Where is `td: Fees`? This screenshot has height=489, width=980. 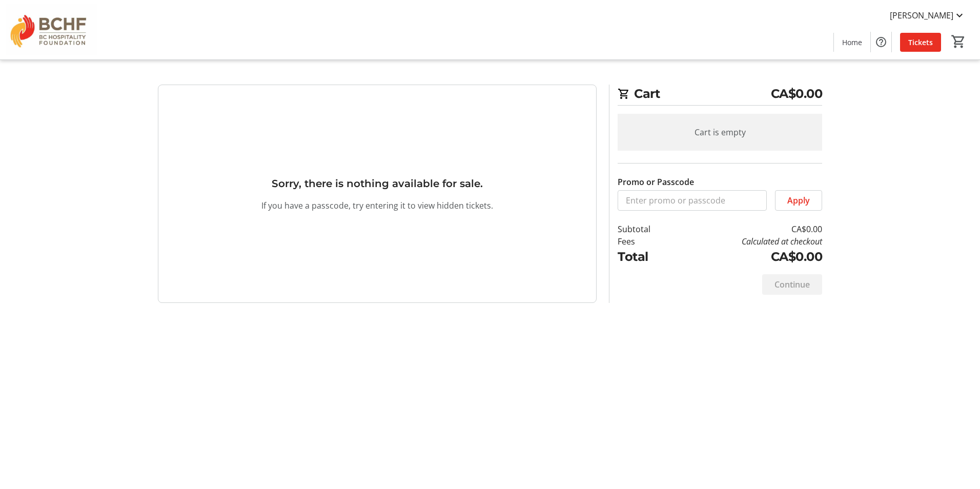 td: Fees is located at coordinates (648, 241).